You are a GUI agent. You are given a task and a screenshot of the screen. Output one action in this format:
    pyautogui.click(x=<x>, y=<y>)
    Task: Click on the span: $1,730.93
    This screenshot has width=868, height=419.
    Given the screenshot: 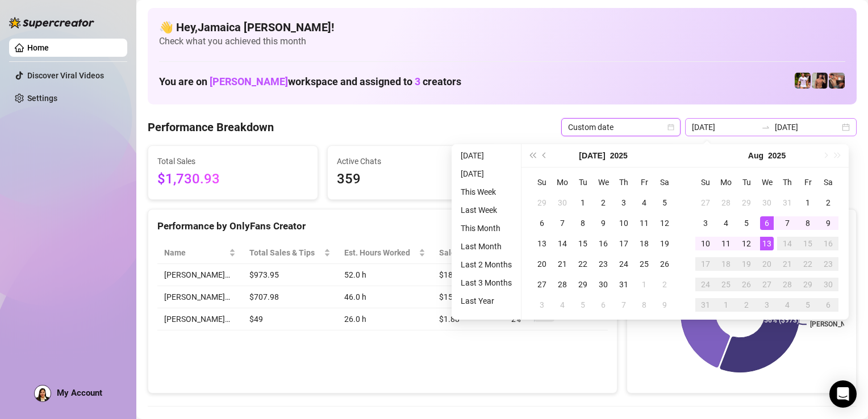 What is the action you would take?
    pyautogui.click(x=233, y=180)
    